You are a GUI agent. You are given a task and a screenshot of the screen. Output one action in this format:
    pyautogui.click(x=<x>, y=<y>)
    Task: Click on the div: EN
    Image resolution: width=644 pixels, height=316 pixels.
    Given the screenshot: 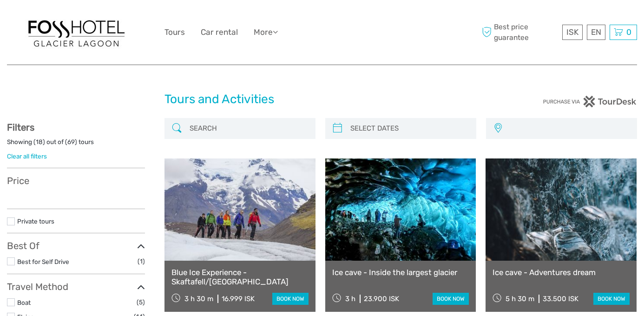 What is the action you would take?
    pyautogui.click(x=596, y=32)
    